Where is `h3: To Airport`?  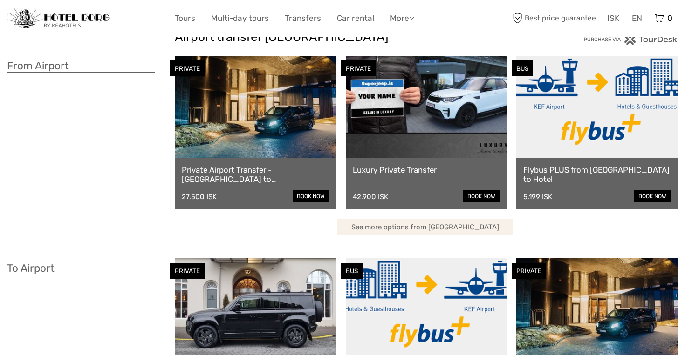 h3: To Airport is located at coordinates (81, 269).